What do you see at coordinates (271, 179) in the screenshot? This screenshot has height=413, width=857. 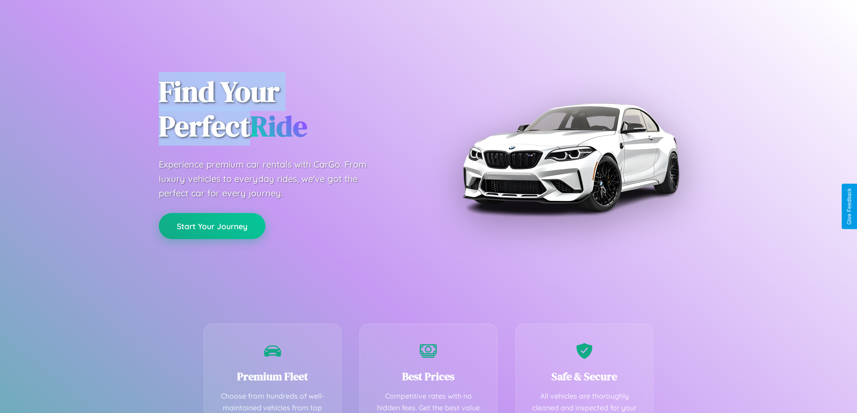 I see `p: Experience premium car rentals with CarGo. From luxury vehicles to everyday rides, we've got the ...` at bounding box center [271, 179].